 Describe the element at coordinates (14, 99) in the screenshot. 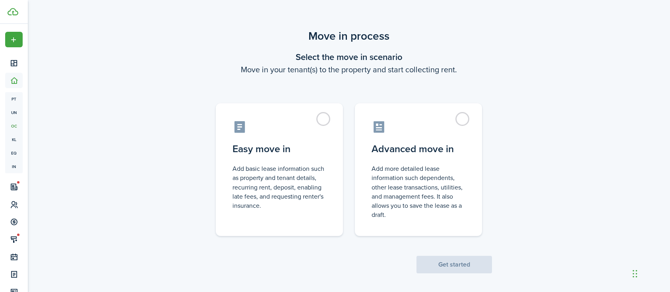

I see `a: pt` at that location.